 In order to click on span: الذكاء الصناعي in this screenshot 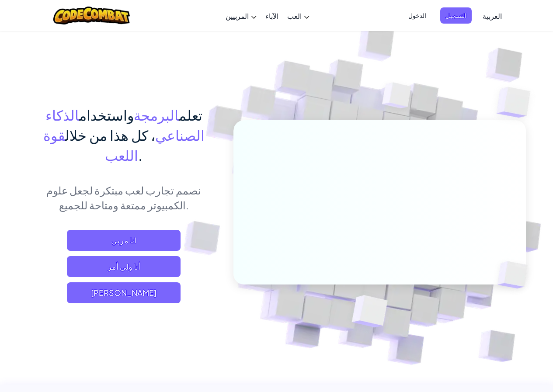, I will do `click(125, 125)`.